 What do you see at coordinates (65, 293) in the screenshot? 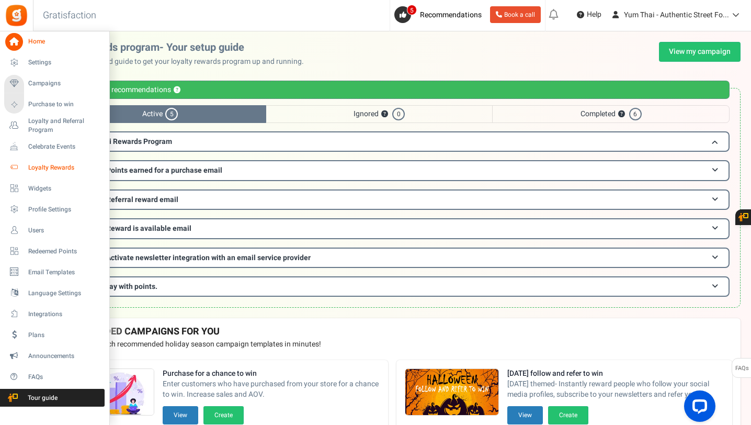
I see `span: Language Settings` at bounding box center [65, 293].